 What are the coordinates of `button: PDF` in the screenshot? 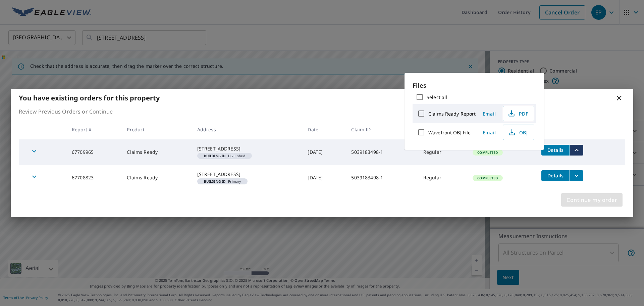 It's located at (519, 114).